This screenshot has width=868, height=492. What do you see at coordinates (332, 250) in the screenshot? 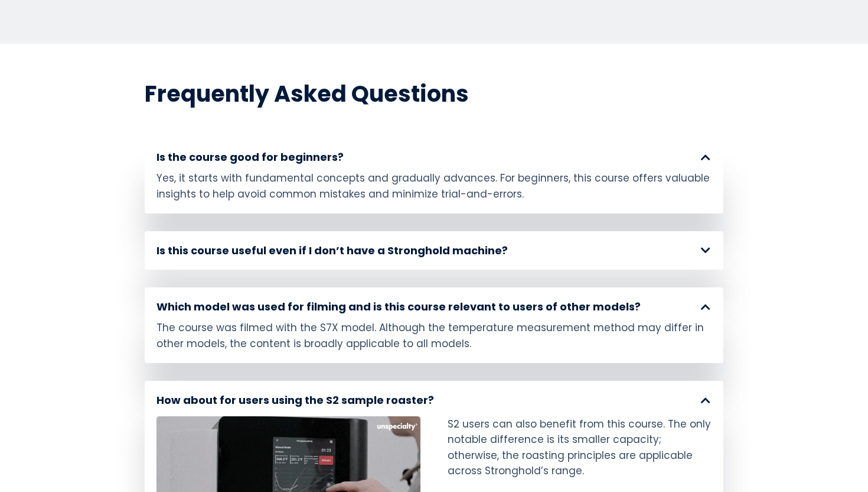
I see `h4: Is this course useful even if I don’t have a Stronghold machine?` at bounding box center [332, 250].